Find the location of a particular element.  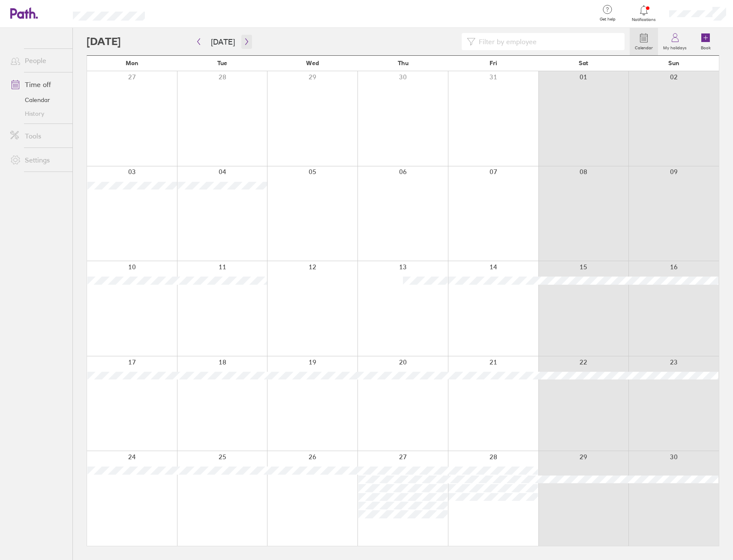

a: Tools is located at coordinates (38, 136).